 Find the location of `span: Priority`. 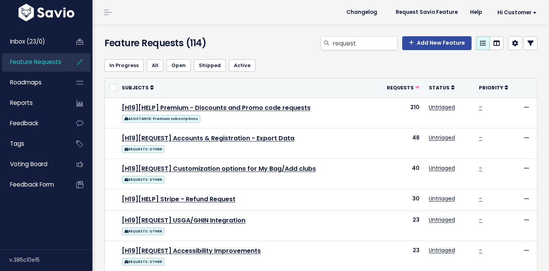

span: Priority is located at coordinates (491, 87).